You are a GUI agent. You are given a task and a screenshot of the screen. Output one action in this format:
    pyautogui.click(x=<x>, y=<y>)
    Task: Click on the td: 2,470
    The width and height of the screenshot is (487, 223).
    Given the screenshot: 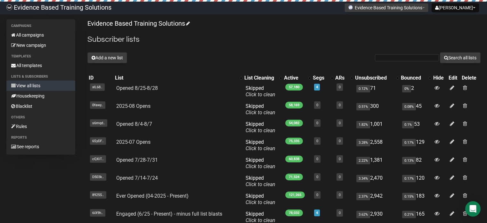 What is the action you would take?
    pyautogui.click(x=377, y=181)
    